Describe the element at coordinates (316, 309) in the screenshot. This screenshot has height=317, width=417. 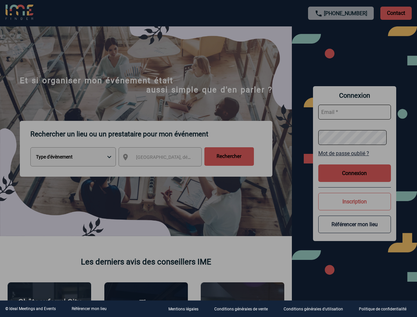
I see `a: Conditions générales d'utilisation` at that location.